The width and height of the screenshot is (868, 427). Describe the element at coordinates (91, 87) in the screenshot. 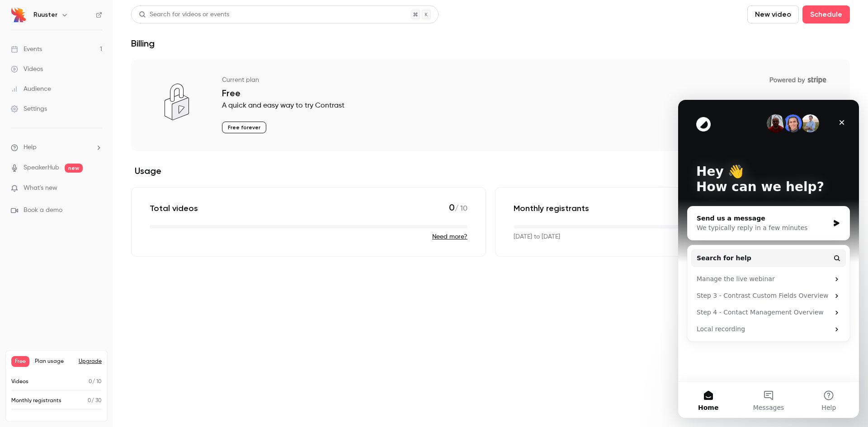

I see `p: How can we help?` at that location.